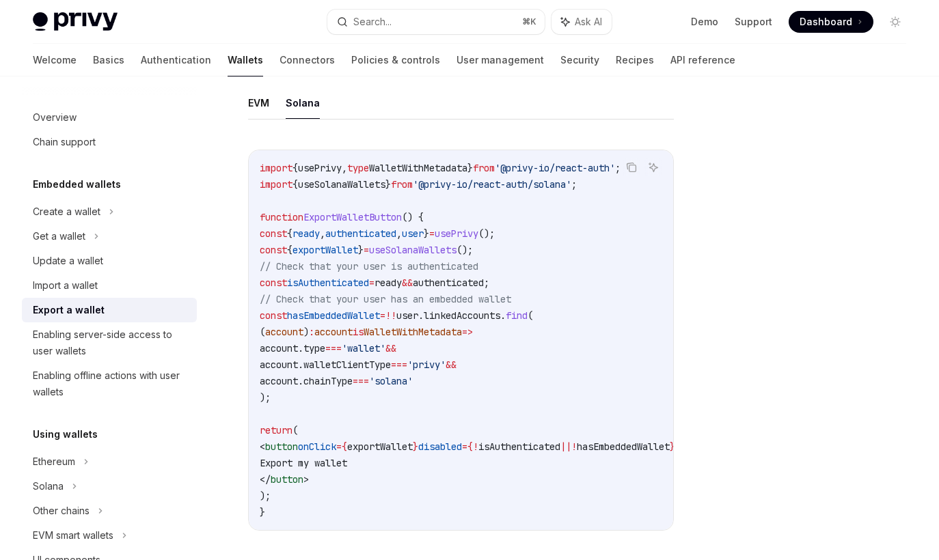 This screenshot has width=939, height=560. I want to click on a: Import a wallet, so click(109, 286).